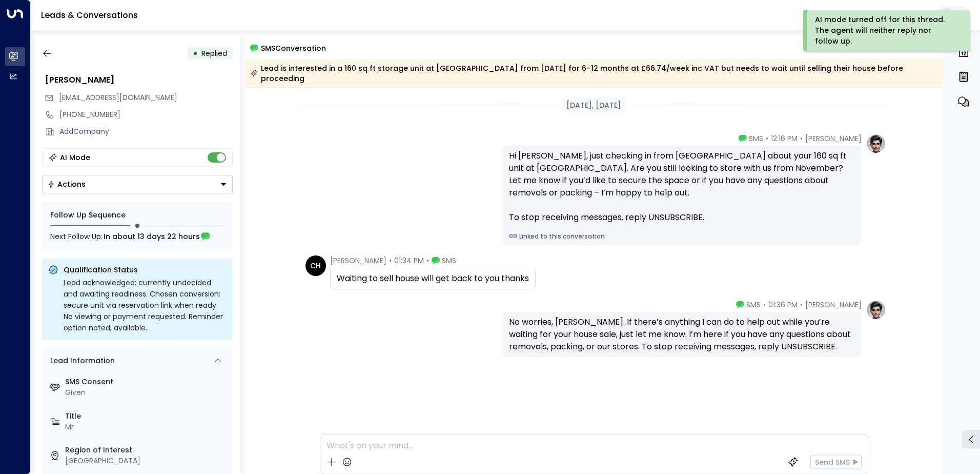 This screenshot has height=474, width=980. Describe the element at coordinates (409, 260) in the screenshot. I see `span: 01:34 PM` at that location.